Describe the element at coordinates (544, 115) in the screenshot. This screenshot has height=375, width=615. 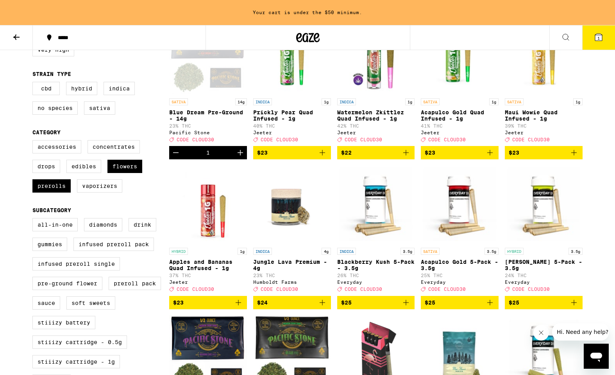
I see `p: Maui Wowie Quad Infused - 1g` at that location.